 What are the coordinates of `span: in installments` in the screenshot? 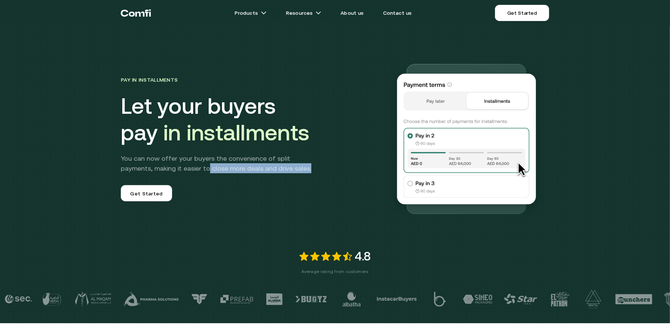 It's located at (236, 132).